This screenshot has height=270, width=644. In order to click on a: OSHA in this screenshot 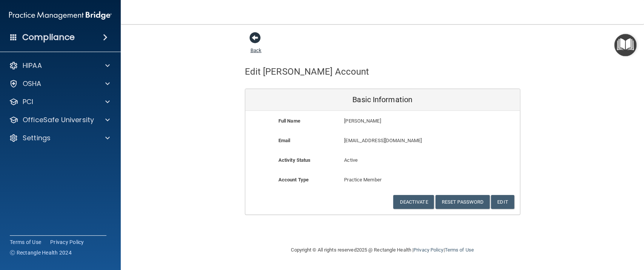, I will do `click(59, 84)`.